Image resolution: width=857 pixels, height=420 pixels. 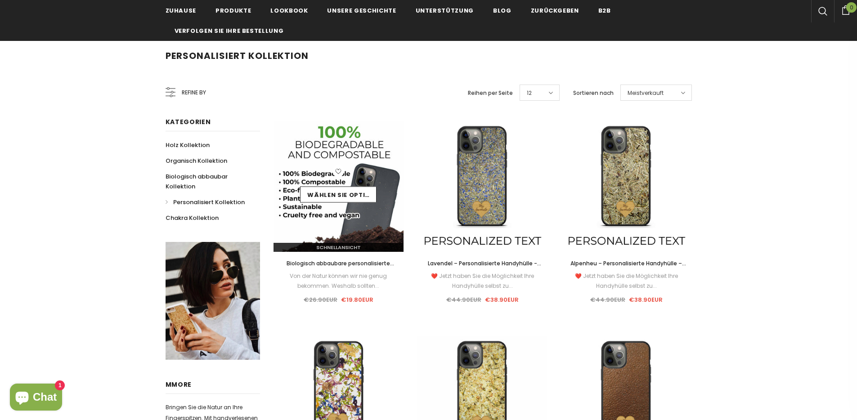 I want to click on span: Lookbook, so click(x=289, y=10).